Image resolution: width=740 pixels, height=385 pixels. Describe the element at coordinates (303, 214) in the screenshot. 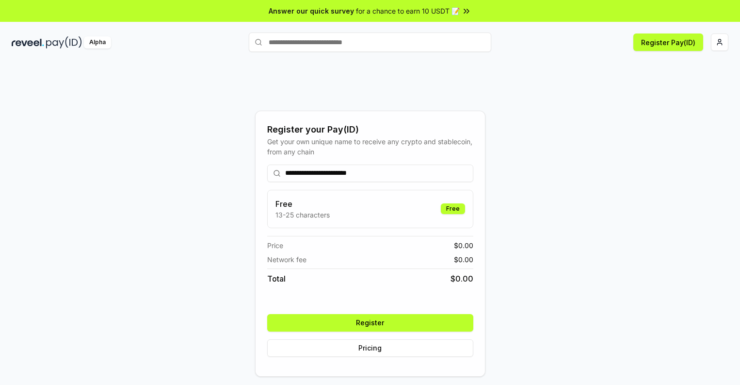

I see `p: 13-25 characters` at that location.